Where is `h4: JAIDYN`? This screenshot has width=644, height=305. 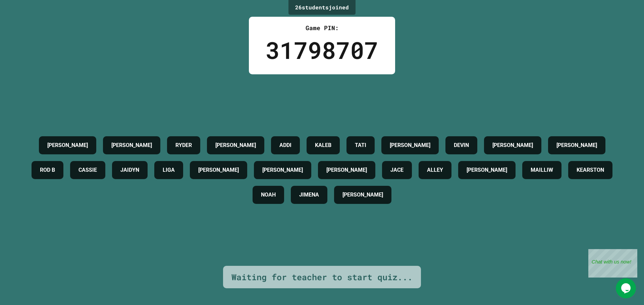
h4: JAIDYN is located at coordinates (130, 170).